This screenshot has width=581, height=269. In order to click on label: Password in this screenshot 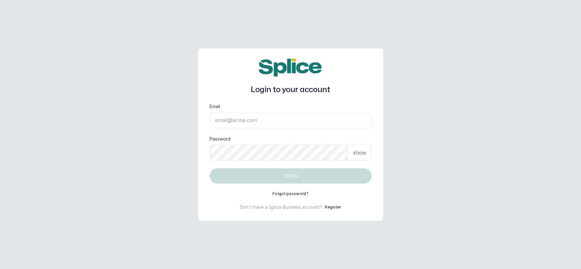, I will do `click(220, 139)`.